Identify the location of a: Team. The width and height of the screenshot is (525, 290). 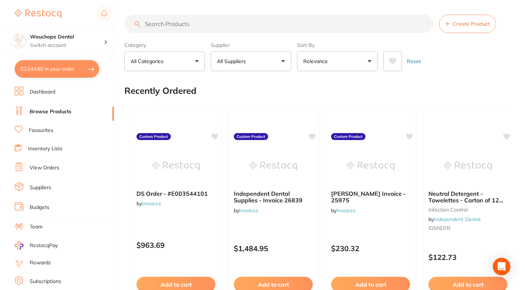
(36, 227).